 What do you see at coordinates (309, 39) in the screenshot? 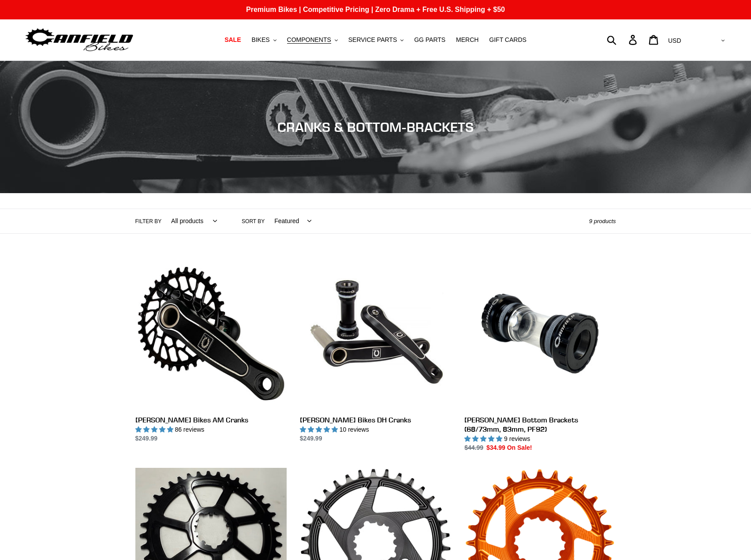
I see `span: COMPONENTS` at bounding box center [309, 39].